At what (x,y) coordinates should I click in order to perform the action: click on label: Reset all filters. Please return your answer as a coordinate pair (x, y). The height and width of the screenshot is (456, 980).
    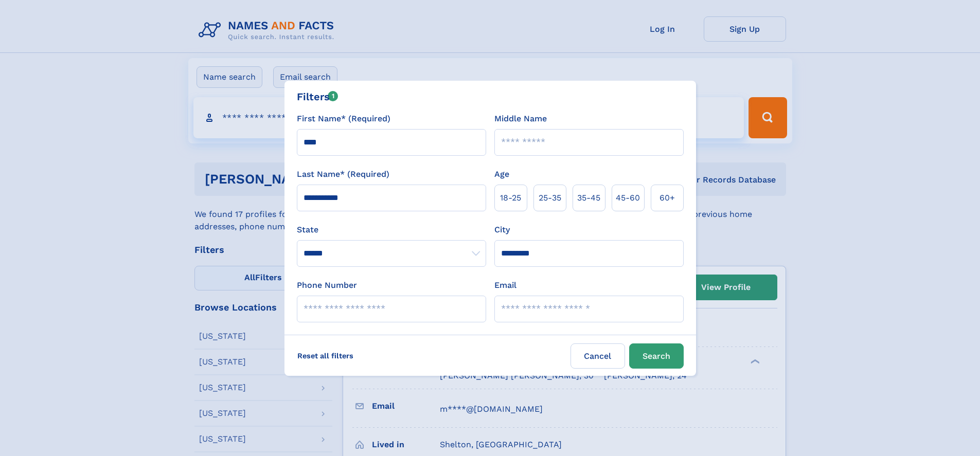
    Looking at the image, I should click on (325, 356).